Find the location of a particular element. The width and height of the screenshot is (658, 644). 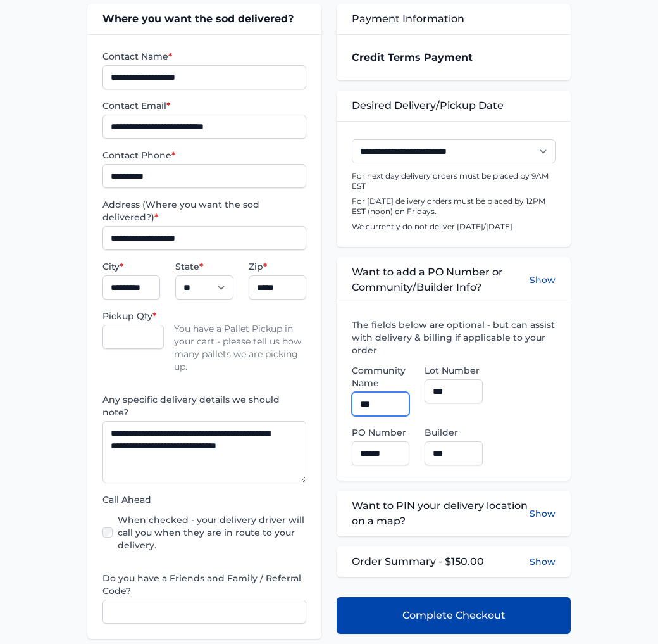

label: PO Number is located at coordinates (380, 432).